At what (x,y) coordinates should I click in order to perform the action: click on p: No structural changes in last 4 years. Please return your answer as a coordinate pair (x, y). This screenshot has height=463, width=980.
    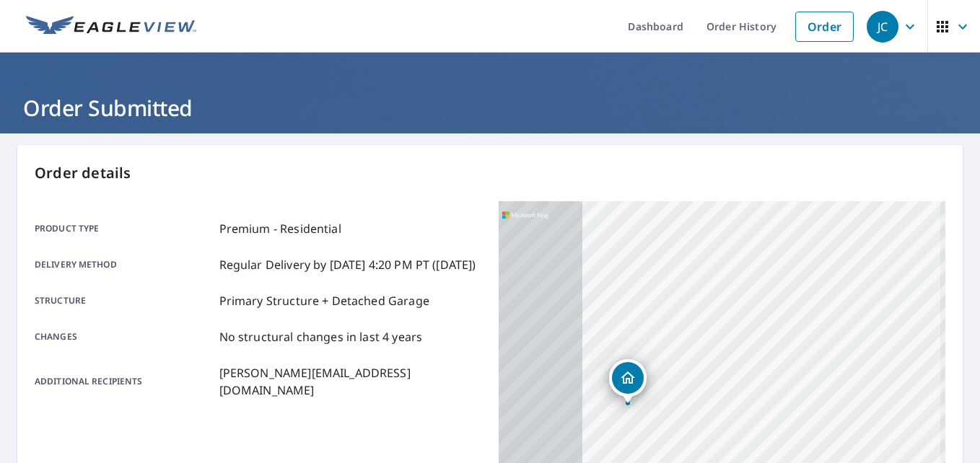
    Looking at the image, I should click on (321, 337).